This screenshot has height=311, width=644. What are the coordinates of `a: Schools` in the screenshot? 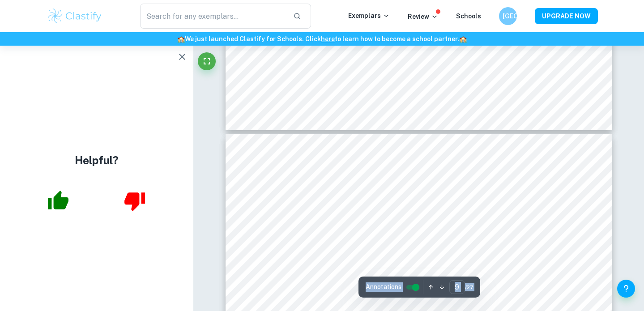 It's located at (469, 16).